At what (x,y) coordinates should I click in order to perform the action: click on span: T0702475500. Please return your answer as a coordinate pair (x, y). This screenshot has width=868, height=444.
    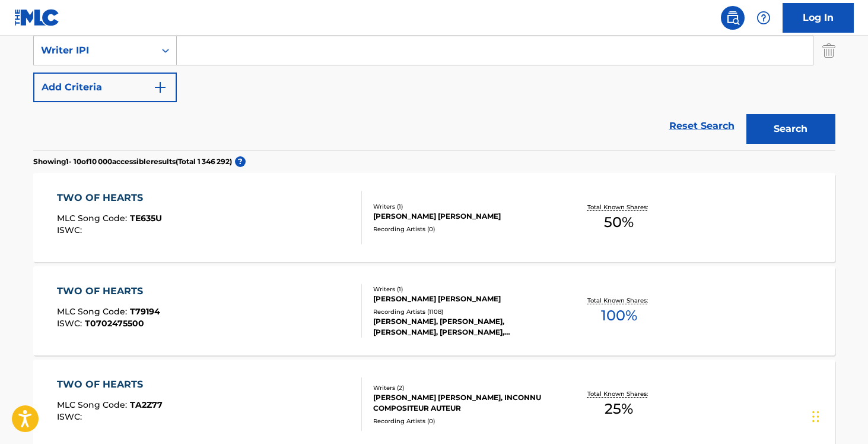
    Looking at the image, I should click on (114, 323).